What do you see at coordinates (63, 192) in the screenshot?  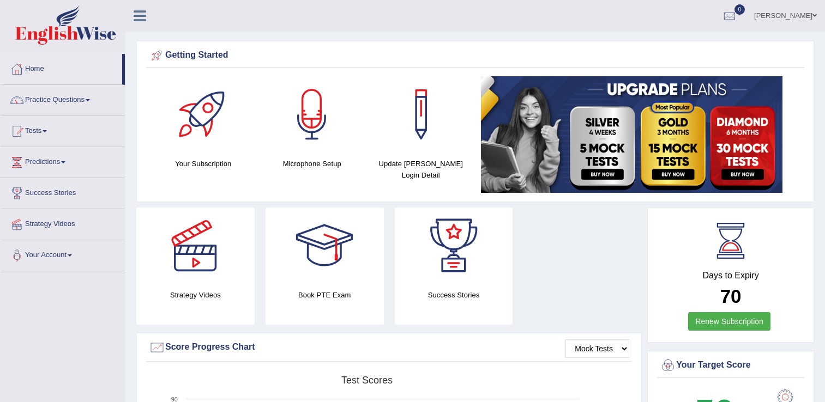 I see `a: Success Stories` at bounding box center [63, 192].